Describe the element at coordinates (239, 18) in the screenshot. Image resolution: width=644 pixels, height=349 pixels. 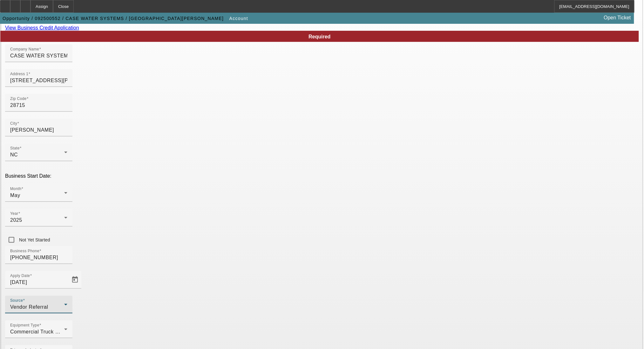
I see `button: Account` at that location.